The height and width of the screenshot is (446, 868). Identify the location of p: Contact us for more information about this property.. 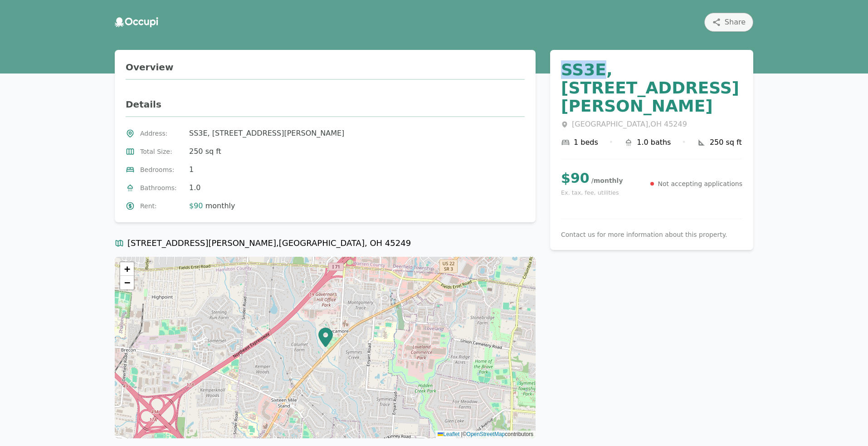
(652, 235).